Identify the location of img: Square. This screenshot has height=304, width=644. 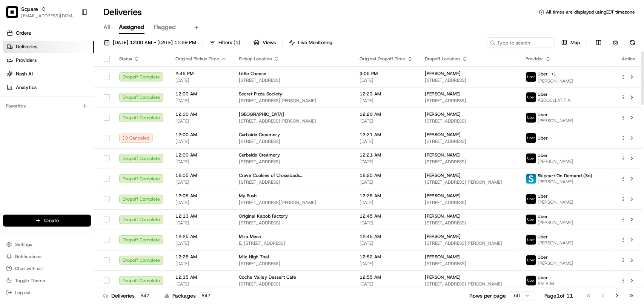
(12, 12).